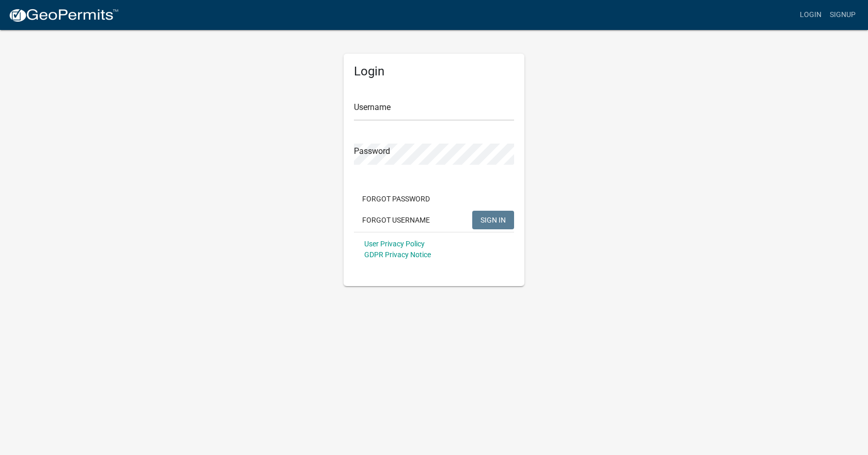 This screenshot has width=868, height=455. I want to click on a: User Privacy Policy, so click(394, 244).